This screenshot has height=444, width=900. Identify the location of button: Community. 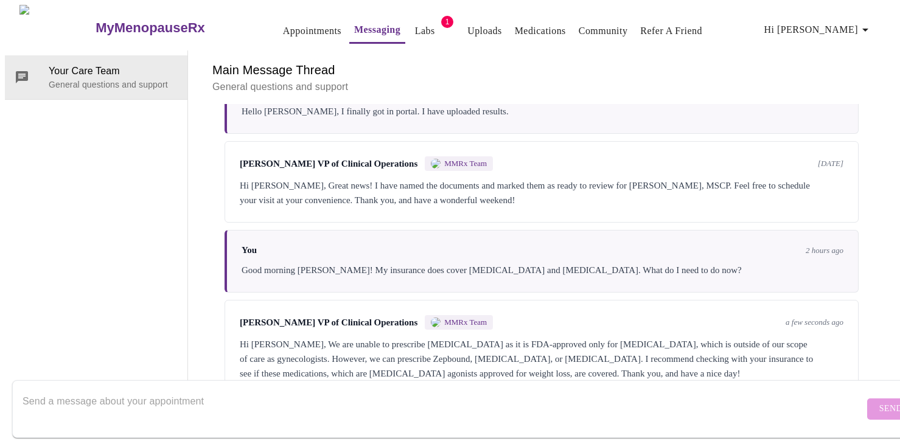
(603, 31).